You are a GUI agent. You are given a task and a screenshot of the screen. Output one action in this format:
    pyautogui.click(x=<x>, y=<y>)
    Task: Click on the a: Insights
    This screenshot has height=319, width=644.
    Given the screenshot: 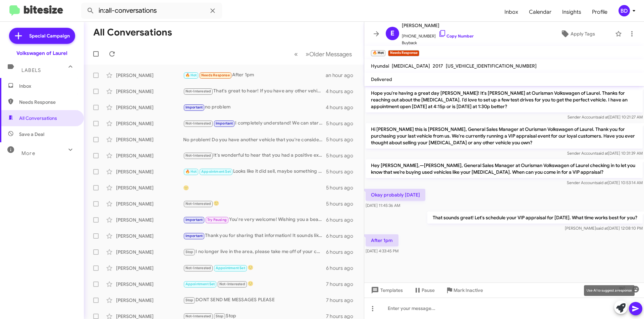 What is the action you would take?
    pyautogui.click(x=572, y=12)
    